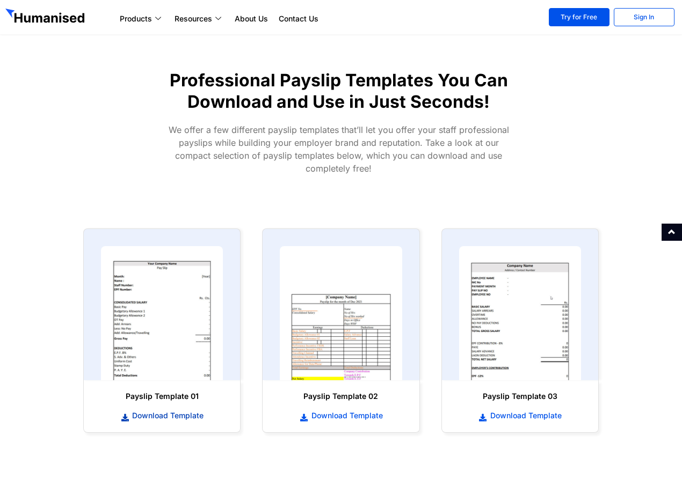  What do you see at coordinates (199, 19) in the screenshot?
I see `a: Resources` at bounding box center [199, 19].